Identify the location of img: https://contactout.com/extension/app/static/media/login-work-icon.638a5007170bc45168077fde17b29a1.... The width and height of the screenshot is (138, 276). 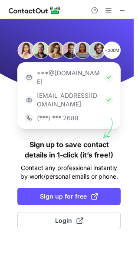
(29, 100).